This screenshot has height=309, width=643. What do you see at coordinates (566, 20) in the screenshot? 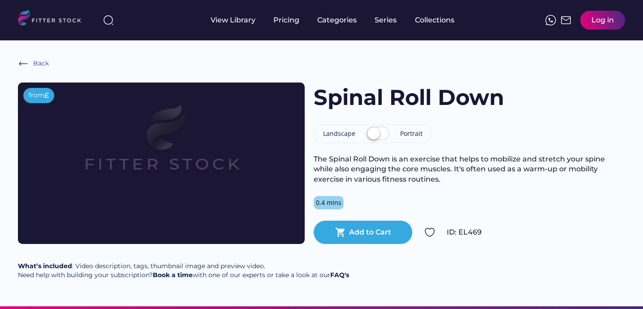
I see `img: Frame%2051.svg` at bounding box center [566, 20].